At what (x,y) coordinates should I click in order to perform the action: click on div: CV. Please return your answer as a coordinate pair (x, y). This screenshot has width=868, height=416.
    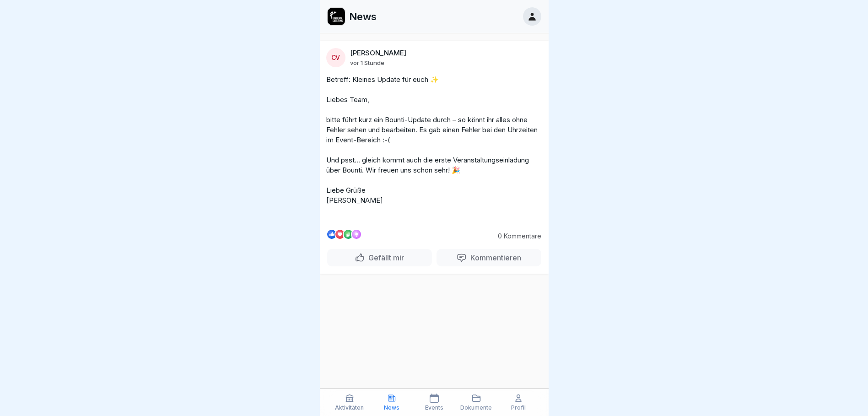
    Looking at the image, I should click on (336, 57).